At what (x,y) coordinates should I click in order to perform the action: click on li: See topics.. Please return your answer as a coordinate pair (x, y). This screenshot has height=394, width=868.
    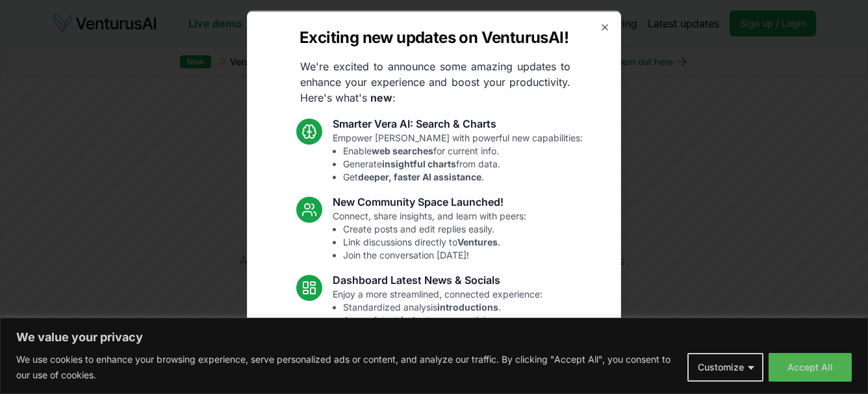
    Looking at the image, I should click on (443, 333).